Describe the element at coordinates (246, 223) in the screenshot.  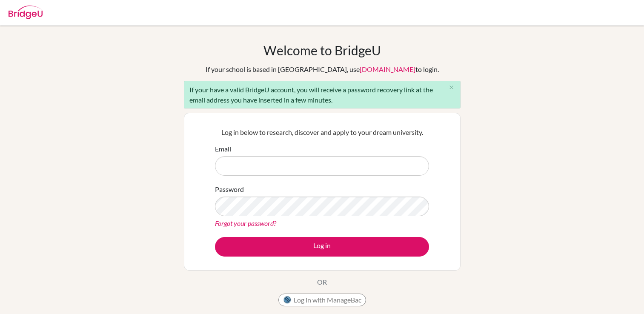
I see `a: Forgot your password?` at that location.